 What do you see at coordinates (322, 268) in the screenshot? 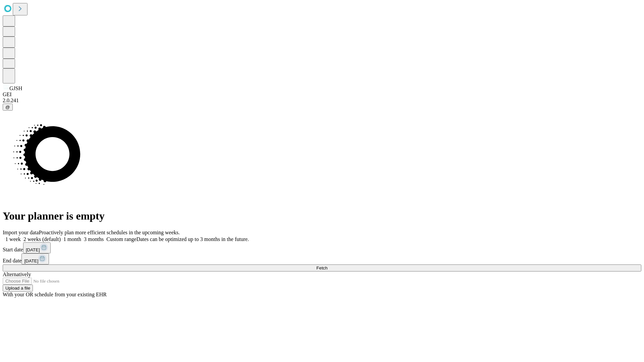
I see `span: Fetch` at bounding box center [322, 268].